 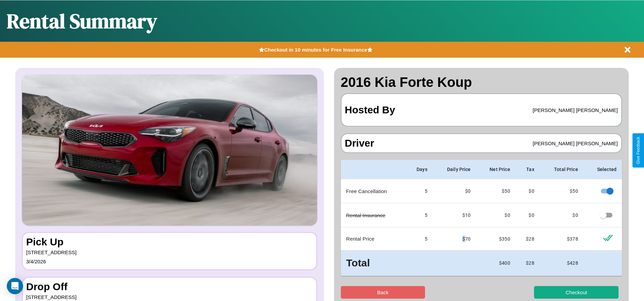 I want to click on h3: Pick Up, so click(x=169, y=242).